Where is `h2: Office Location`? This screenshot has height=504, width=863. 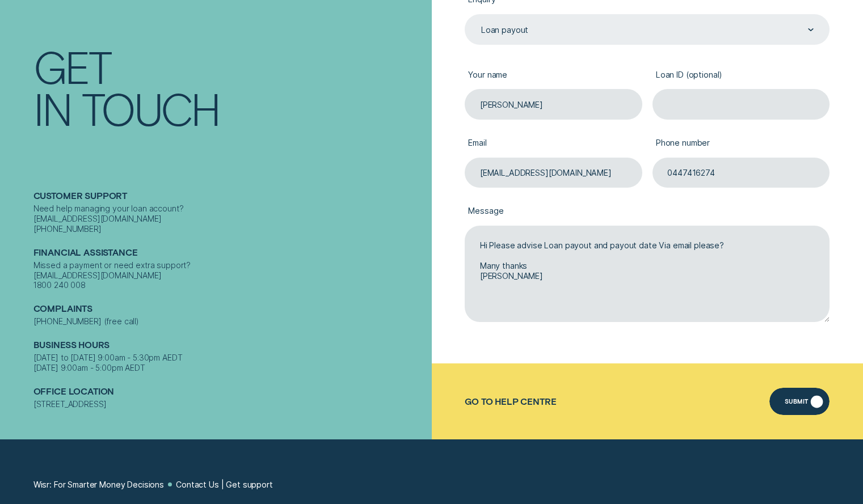 h2: Office Location is located at coordinates (230, 393).